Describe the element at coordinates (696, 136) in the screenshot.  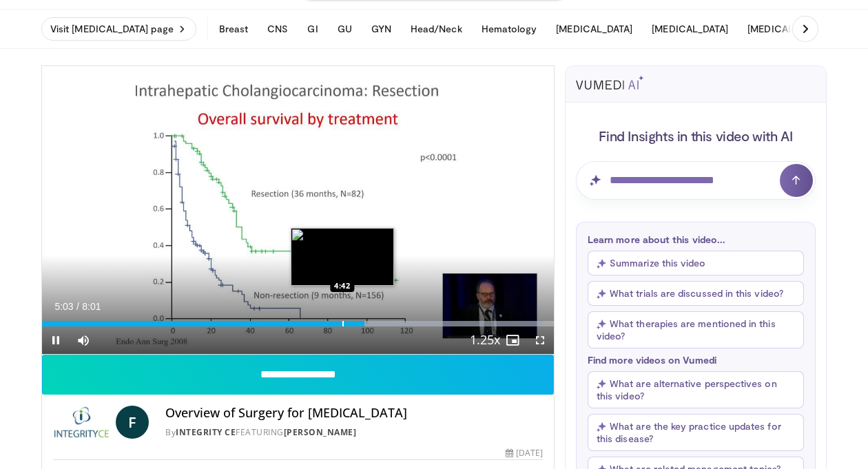
I see `h4: Find Insights in this video with AI` at that location.